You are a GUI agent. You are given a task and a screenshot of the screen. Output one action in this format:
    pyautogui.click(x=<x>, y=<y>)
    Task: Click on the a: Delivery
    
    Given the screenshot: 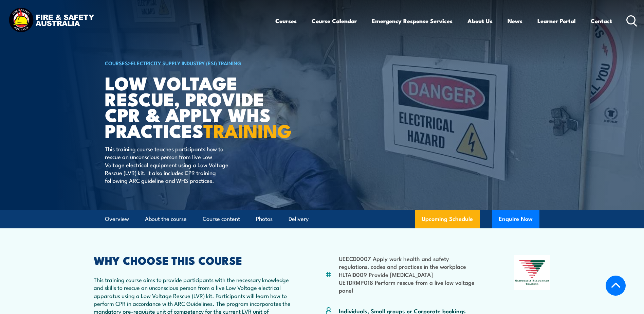 What is the action you would take?
    pyautogui.click(x=298, y=219)
    